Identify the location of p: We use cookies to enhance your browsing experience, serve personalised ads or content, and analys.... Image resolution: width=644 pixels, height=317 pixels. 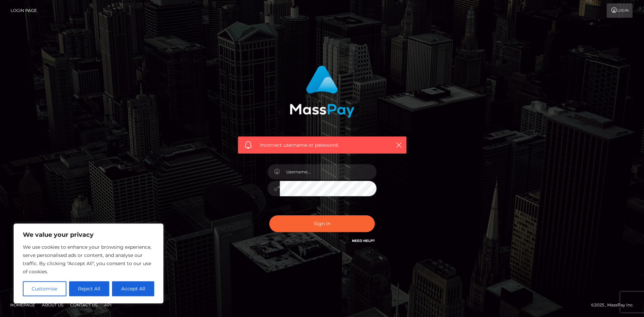
(89, 259).